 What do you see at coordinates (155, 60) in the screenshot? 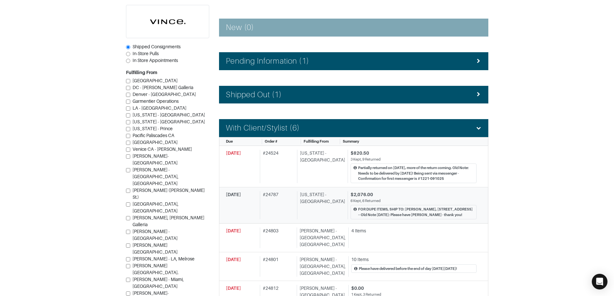
I see `span: In Store Appointments` at bounding box center [155, 60].